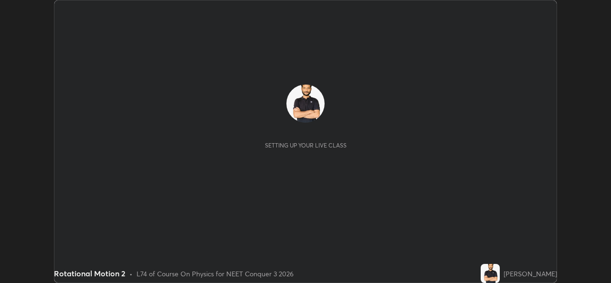  I want to click on div: Setting up your live class, so click(306, 145).